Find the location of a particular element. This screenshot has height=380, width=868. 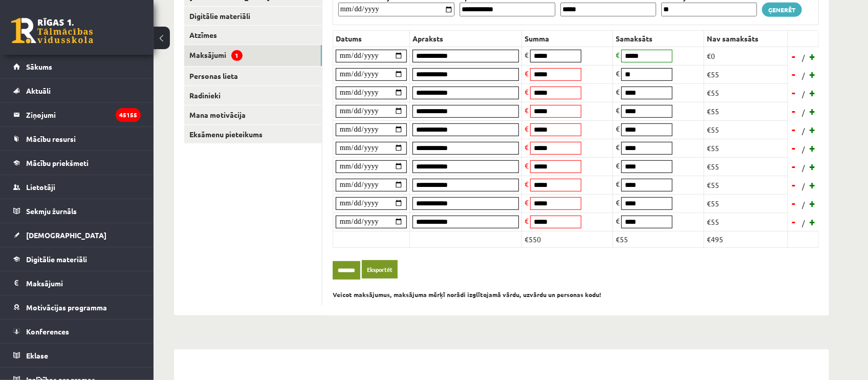

a: Sekmju žurnāls is located at coordinates (77, 212).